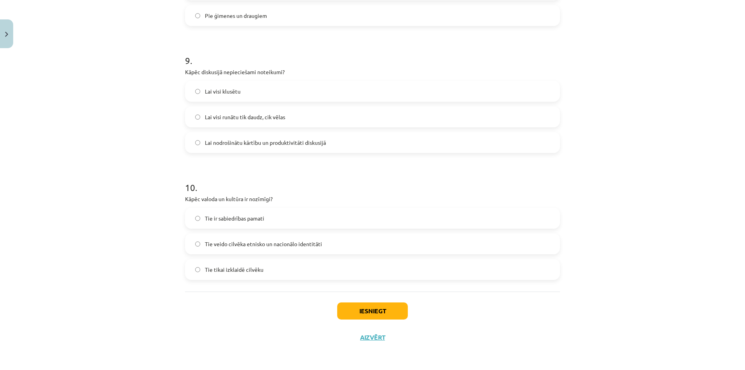 This screenshot has width=745, height=370. Describe the element at coordinates (197, 16) in the screenshot. I see `input: Pie ģimenes un draugiem` at that location.